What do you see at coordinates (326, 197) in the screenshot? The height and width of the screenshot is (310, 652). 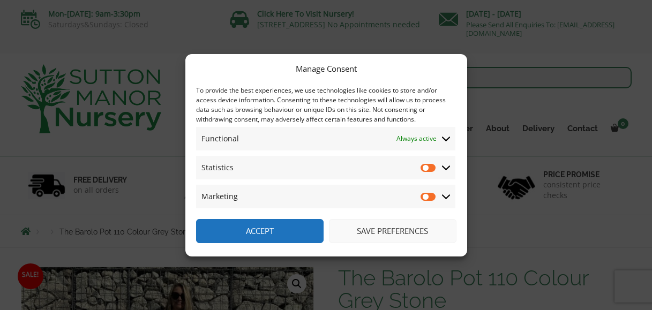 I see `summary: Marketing` at bounding box center [326, 197].